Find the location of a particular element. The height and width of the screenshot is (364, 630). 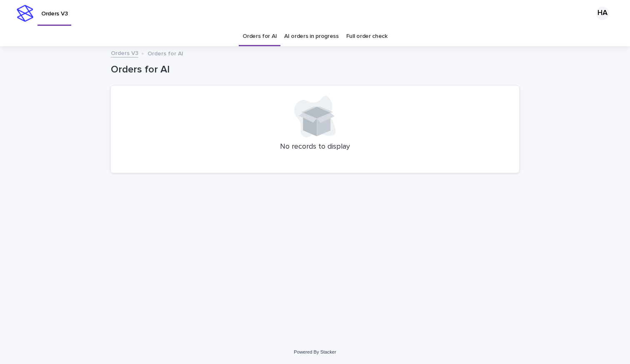

a: Powered By Stacker is located at coordinates (315, 352).